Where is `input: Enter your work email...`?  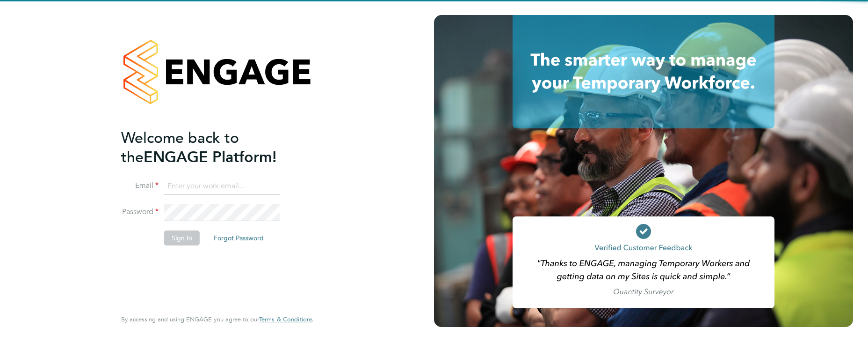
input: Enter your work email... is located at coordinates (222, 186).